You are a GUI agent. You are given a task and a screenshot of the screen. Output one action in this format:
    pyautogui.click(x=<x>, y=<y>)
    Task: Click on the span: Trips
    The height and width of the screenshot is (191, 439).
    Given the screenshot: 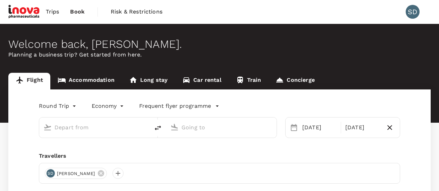 What is the action you would take?
    pyautogui.click(x=52, y=12)
    